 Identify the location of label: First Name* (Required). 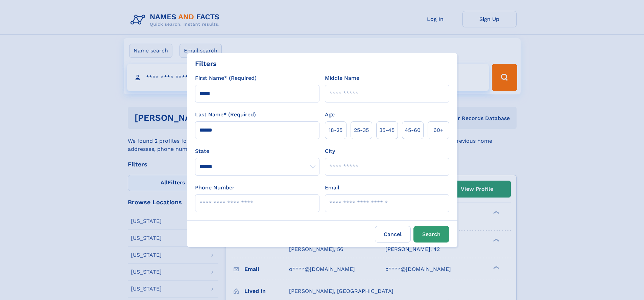
(226, 78).